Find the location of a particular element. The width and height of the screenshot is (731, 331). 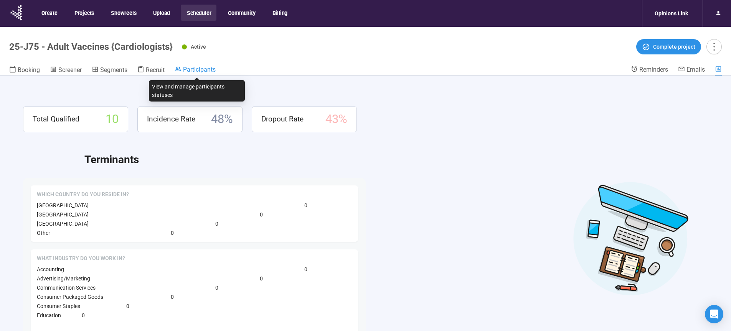

span: Booking is located at coordinates (29, 70).